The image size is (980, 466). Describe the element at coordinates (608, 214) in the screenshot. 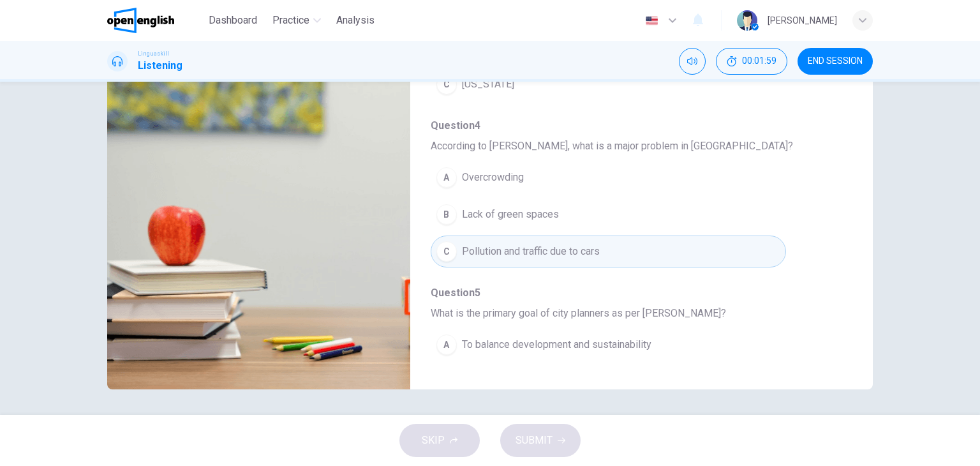

I see `button: BLack of green spaces` at that location.